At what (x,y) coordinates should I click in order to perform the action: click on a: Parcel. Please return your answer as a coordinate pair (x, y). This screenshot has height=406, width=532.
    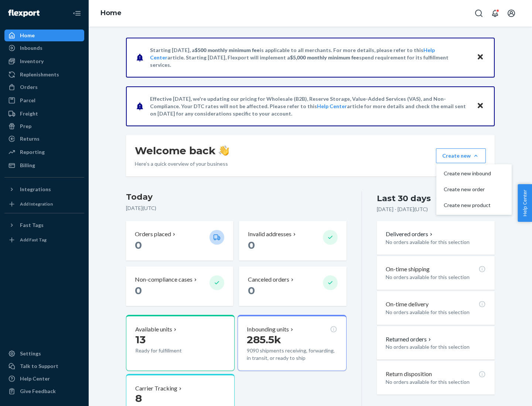
    Looking at the image, I should click on (44, 100).